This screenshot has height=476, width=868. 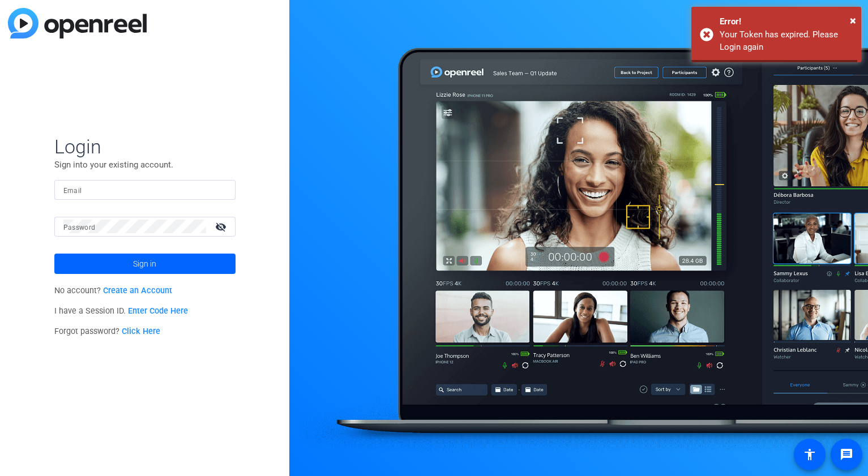 What do you see at coordinates (145, 190) in the screenshot?
I see `input: Enter Email Address` at bounding box center [145, 190].